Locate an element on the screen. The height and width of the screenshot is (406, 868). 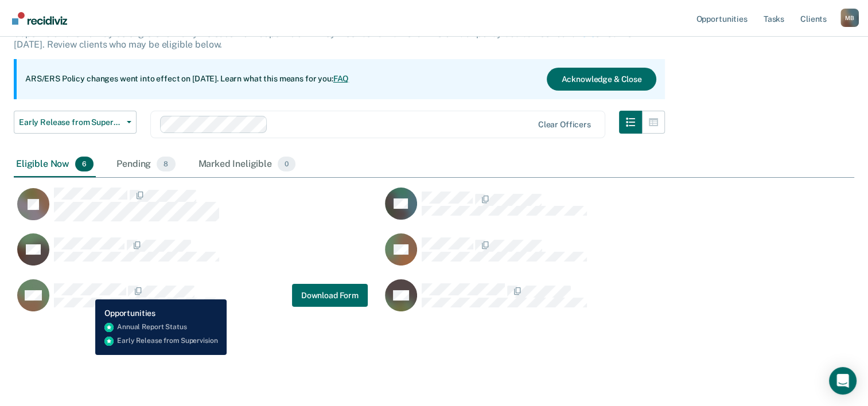
div: M B is located at coordinates (850, 18).